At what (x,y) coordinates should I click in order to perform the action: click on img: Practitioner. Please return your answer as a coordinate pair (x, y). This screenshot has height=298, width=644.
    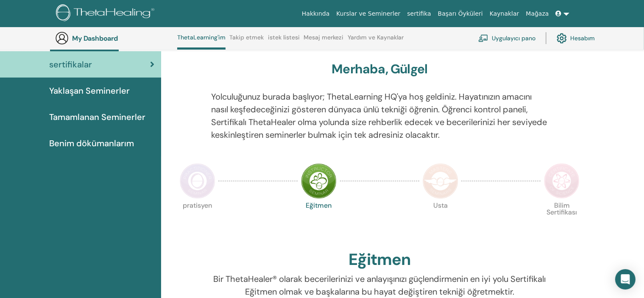
    Looking at the image, I should click on (198, 181).